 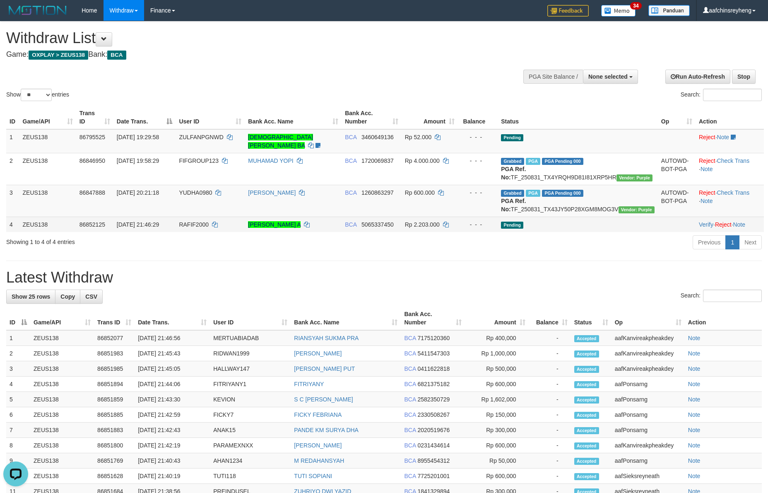 I want to click on span: 86846950, so click(x=92, y=161).